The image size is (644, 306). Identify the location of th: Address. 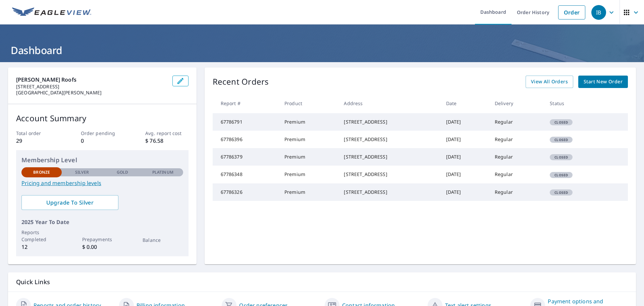
(390, 103).